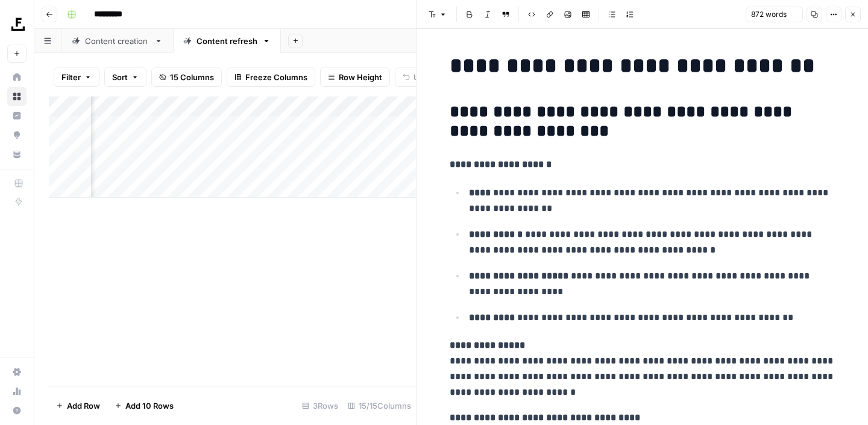  Describe the element at coordinates (16, 116) in the screenshot. I see `a: Insights` at that location.